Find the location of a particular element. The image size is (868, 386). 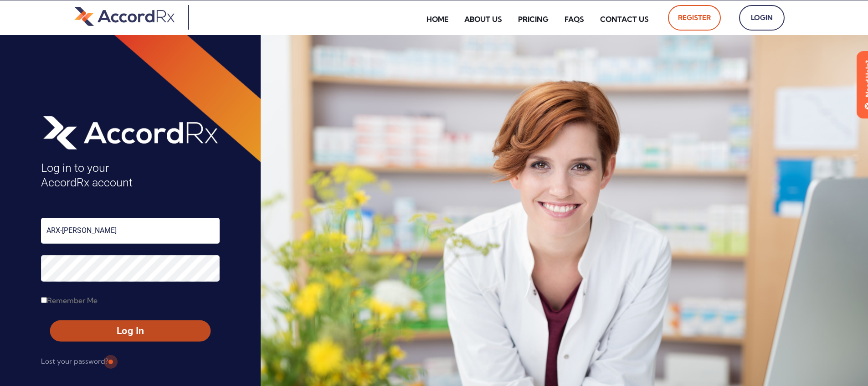

span: Register is located at coordinates (694, 18).